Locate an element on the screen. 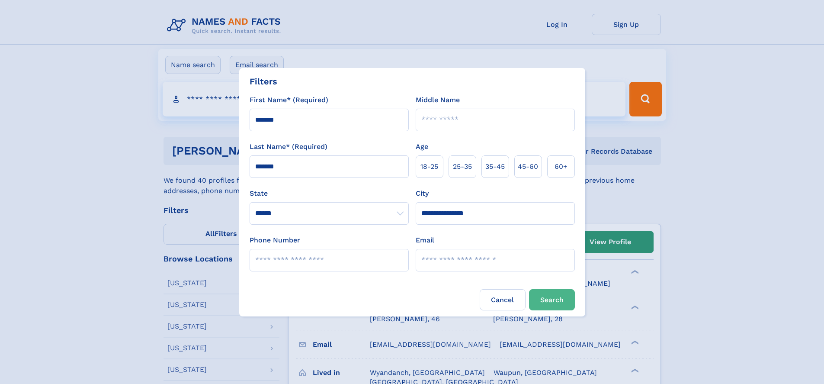  label: Age is located at coordinates (422, 147).